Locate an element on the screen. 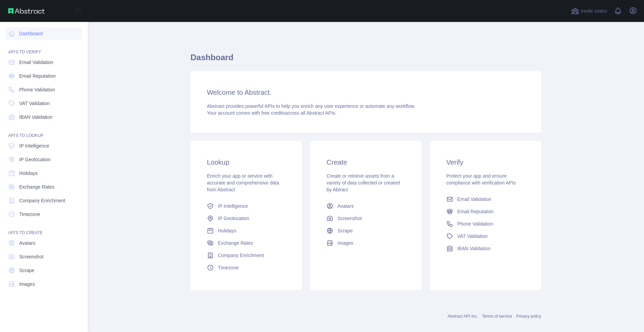 Image resolution: width=644 pixels, height=332 pixels. div: API'S TO VERIFY is located at coordinates (44, 48).